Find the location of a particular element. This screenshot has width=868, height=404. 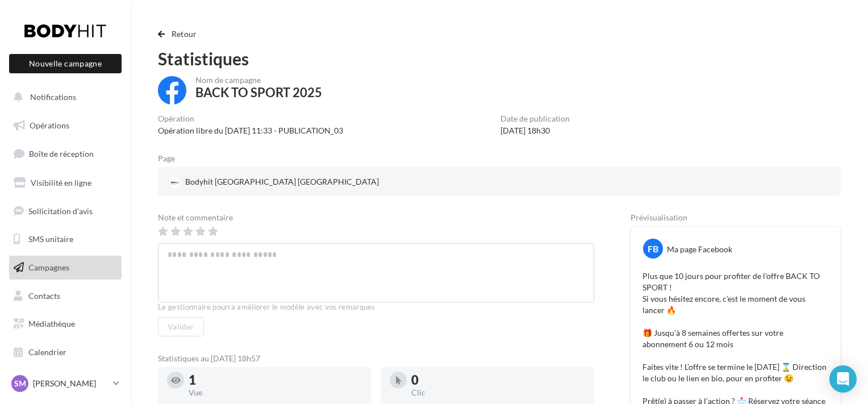

a: Campagnes is located at coordinates (65, 267).